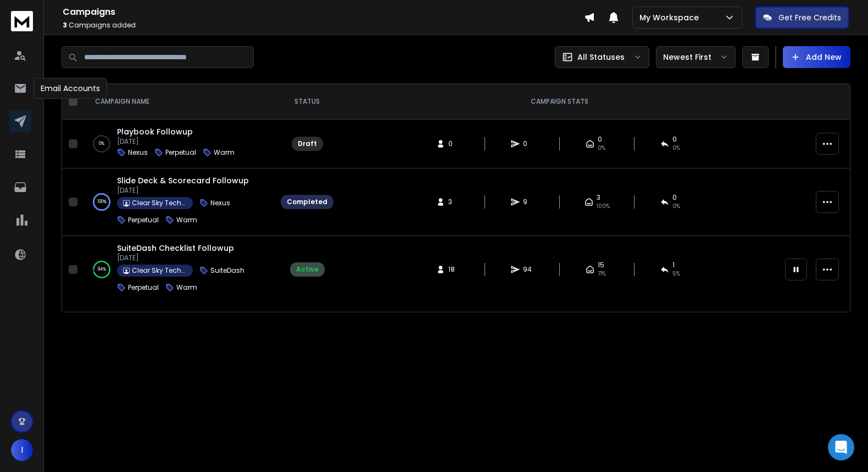 Image resolution: width=868 pixels, height=472 pixels. I want to click on span: Playbook Followup, so click(155, 132).